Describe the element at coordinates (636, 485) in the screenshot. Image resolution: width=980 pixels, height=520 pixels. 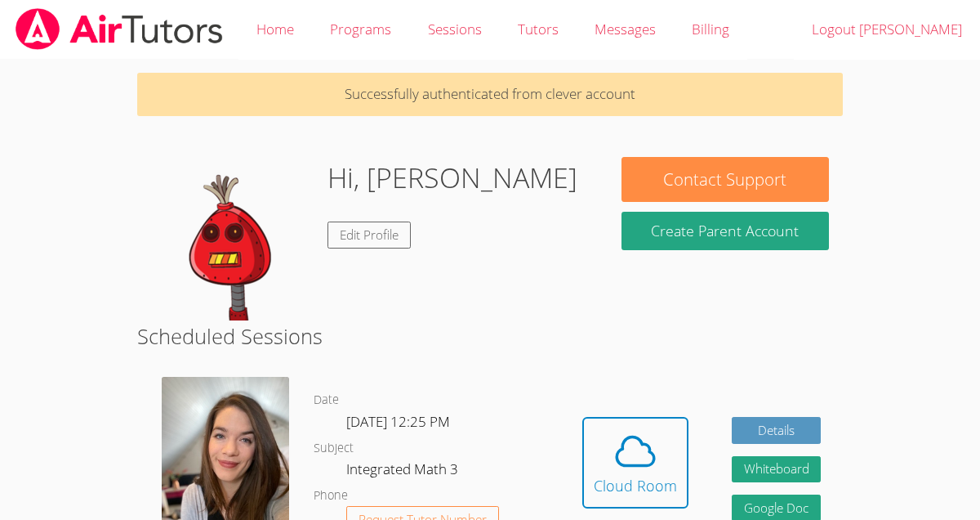
I see `div: Cloud Room` at that location.